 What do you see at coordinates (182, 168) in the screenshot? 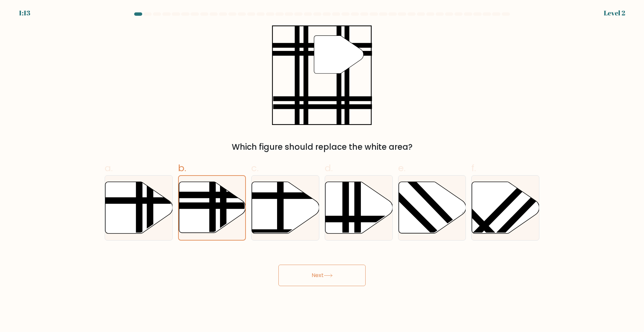
I see `span: b.` at bounding box center [182, 168].